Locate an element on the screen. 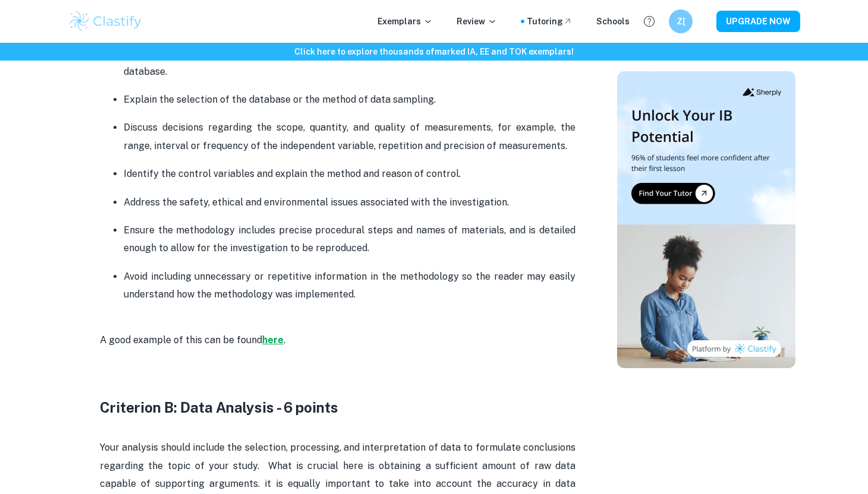 The height and width of the screenshot is (494, 868). a: Thumbnail is located at coordinates (706, 220).